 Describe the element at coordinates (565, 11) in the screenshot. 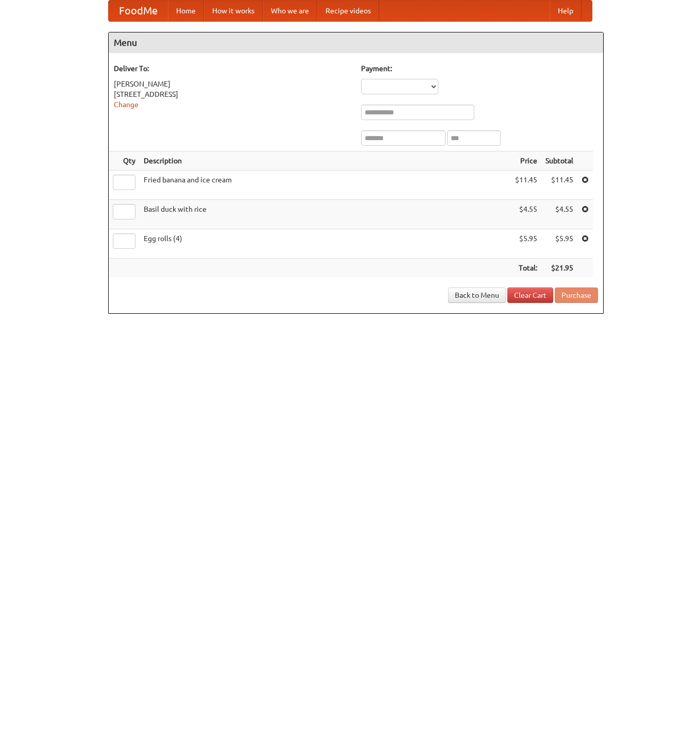

I see `a: Help` at that location.